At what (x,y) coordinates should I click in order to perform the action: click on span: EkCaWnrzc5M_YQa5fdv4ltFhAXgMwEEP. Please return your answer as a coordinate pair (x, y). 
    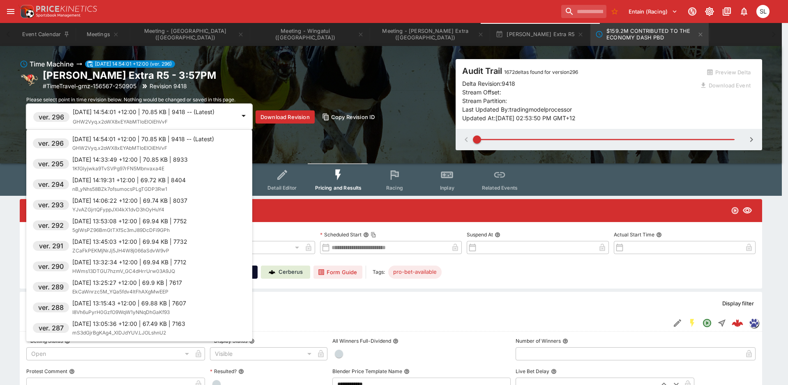
    Looking at the image, I should click on (120, 292).